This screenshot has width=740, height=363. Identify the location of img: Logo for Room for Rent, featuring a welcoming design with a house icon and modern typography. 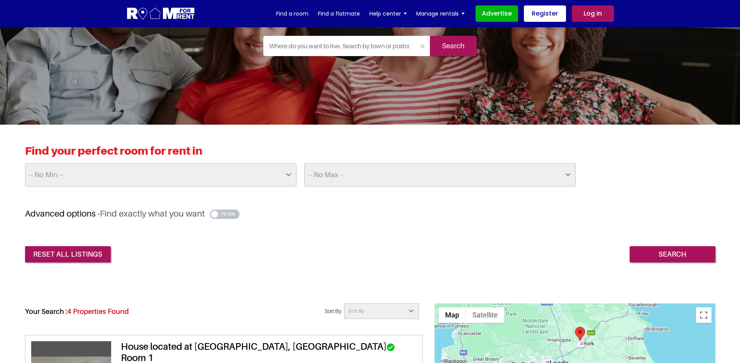
(161, 14).